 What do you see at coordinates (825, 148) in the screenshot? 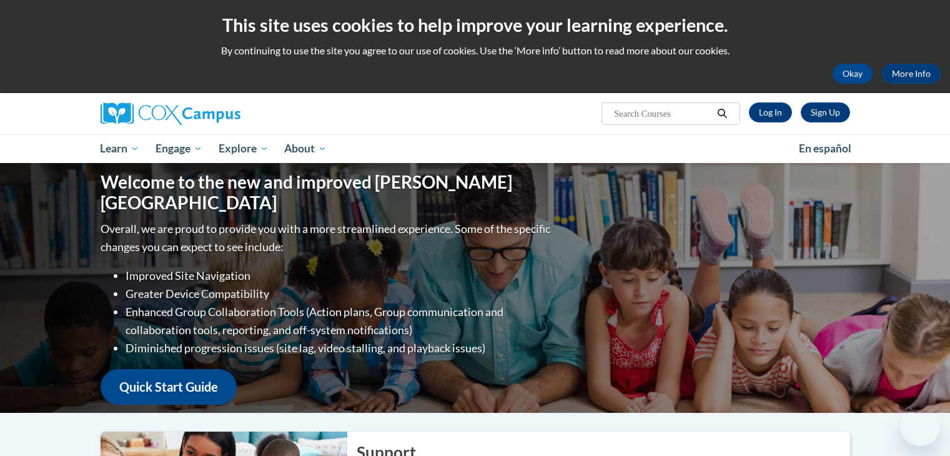
I see `span: En español` at bounding box center [825, 148].